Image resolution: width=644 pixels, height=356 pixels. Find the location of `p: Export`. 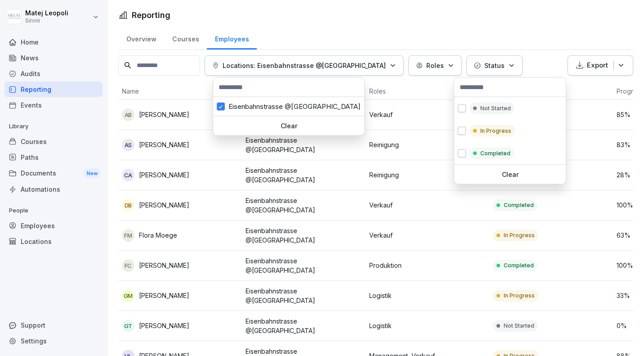

p: Export is located at coordinates (597, 65).